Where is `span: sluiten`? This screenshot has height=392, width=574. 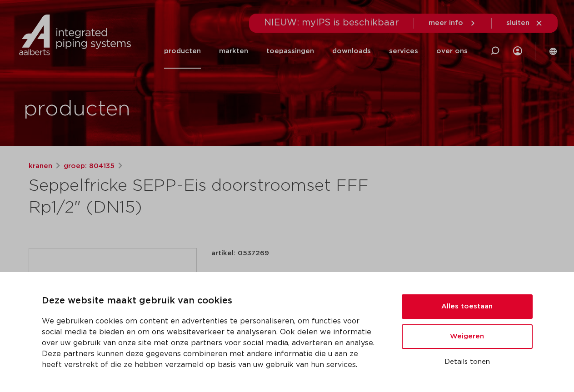
span: sluiten is located at coordinates (518, 23).